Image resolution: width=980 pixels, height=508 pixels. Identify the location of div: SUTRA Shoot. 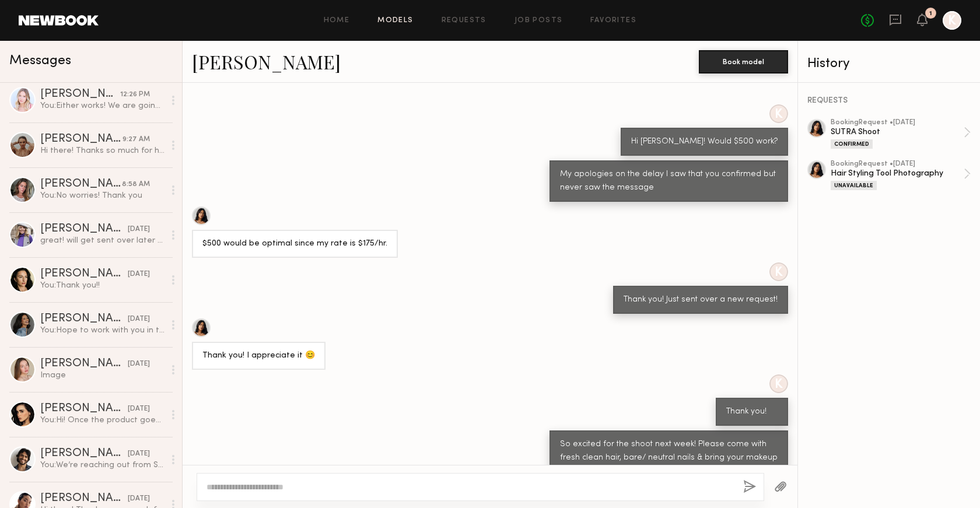
(897, 132).